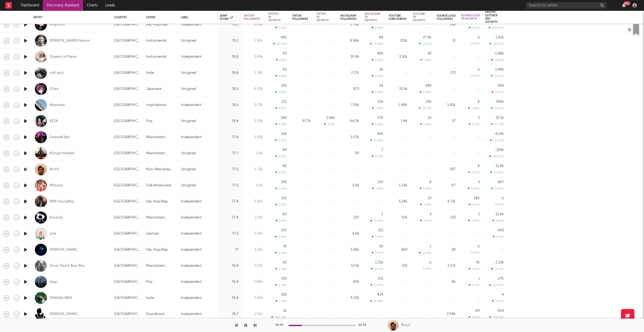 The width and height of the screenshot is (644, 332). What do you see at coordinates (284, 86) in the screenshot?
I see `div: 195` at bounding box center [284, 86].